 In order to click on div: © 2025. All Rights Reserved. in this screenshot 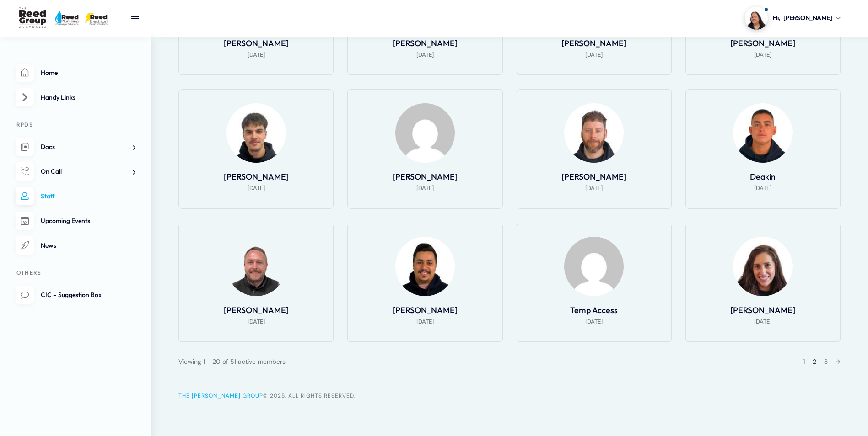, I will do `click(509, 396)`.